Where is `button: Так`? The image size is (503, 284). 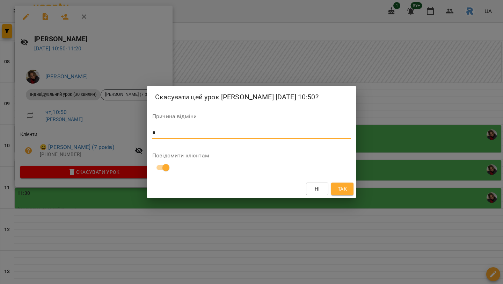
button: Так is located at coordinates (342, 189).